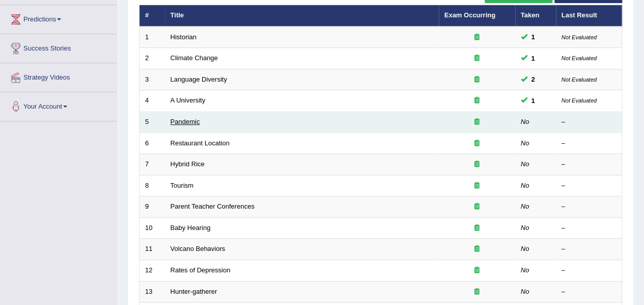 The height and width of the screenshot is (305, 644). Describe the element at coordinates (152, 228) in the screenshot. I see `td: 10` at that location.